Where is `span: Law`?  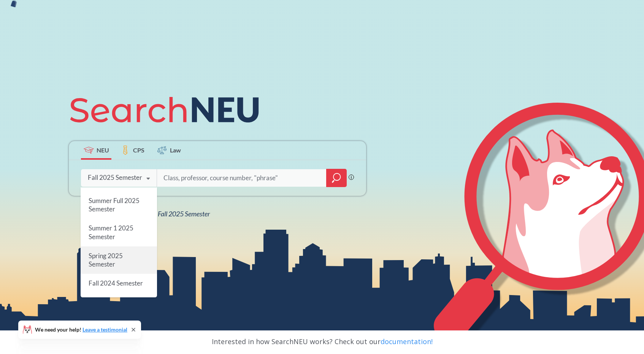
span: Law is located at coordinates (175, 150).